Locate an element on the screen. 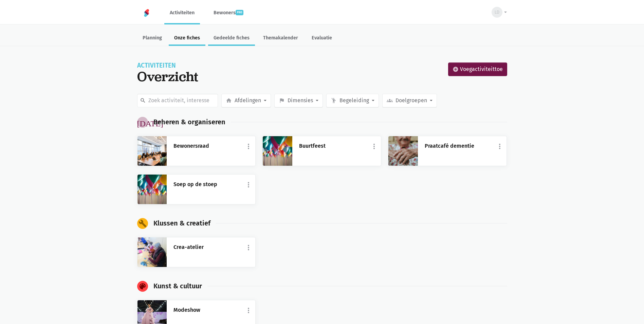 The height and width of the screenshot is (324, 644). i: emoji_people is located at coordinates (333, 101).